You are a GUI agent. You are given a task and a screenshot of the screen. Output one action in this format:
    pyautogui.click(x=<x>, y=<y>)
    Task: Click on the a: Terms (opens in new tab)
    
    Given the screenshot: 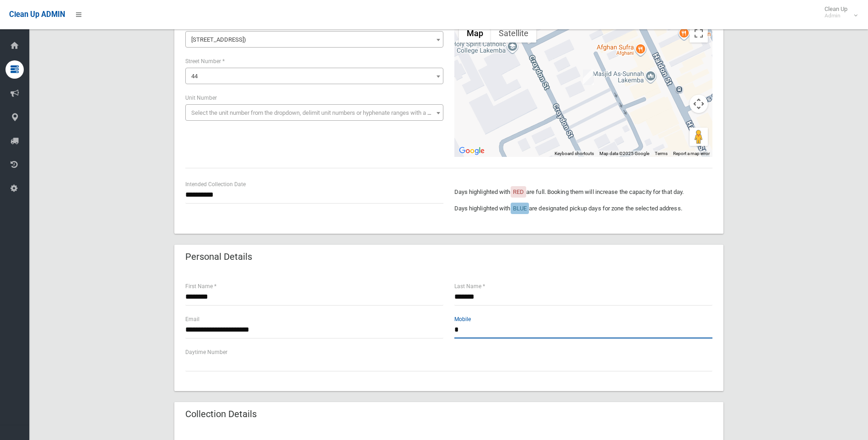 What is the action you would take?
    pyautogui.click(x=661, y=154)
    